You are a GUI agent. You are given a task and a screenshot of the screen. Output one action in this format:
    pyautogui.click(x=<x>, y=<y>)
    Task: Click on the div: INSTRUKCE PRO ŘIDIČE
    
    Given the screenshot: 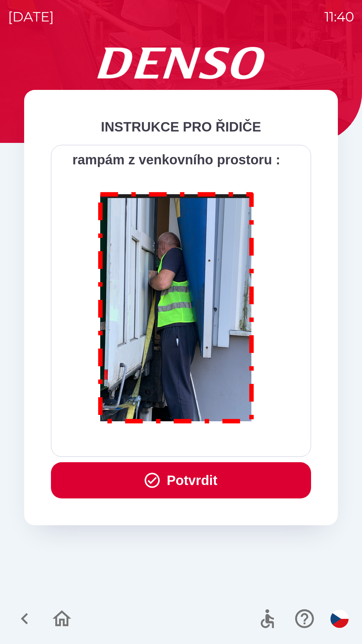 What is the action you would take?
    pyautogui.click(x=181, y=127)
    